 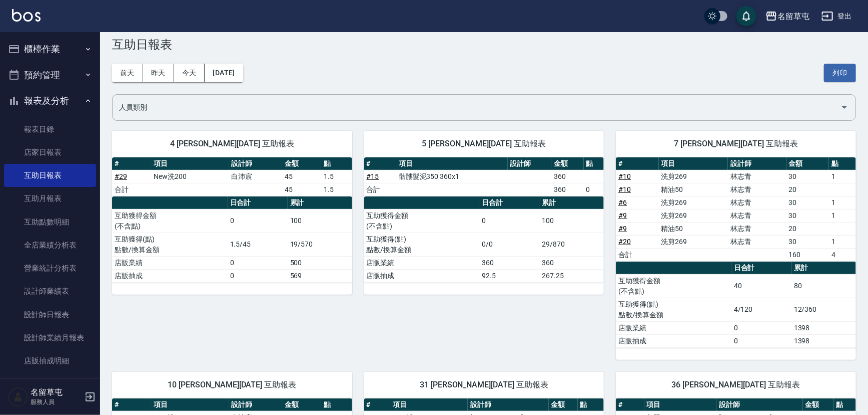 What do you see at coordinates (793, 16) in the screenshot?
I see `div: 名留草屯` at bounding box center [793, 16].